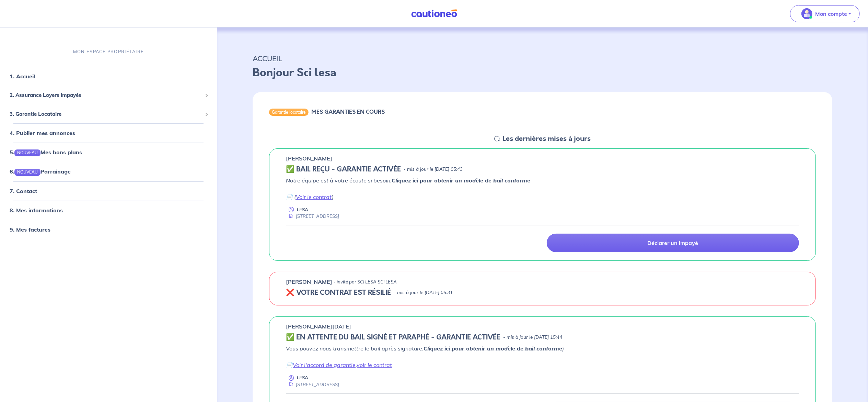  Describe the element at coordinates (393, 338) in the screenshot. I see `h5: ✅️️️ EN ATTENTE DU BAIL SIGNÉ ET PARAPHÉ - GARANTIE ACTIVÉE` at that location.